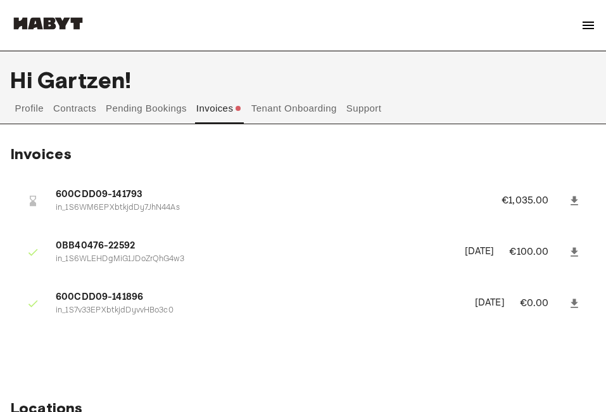 Image resolution: width=606 pixels, height=412 pixels. What do you see at coordinates (75, 108) in the screenshot?
I see `button: Contracts` at bounding box center [75, 108].